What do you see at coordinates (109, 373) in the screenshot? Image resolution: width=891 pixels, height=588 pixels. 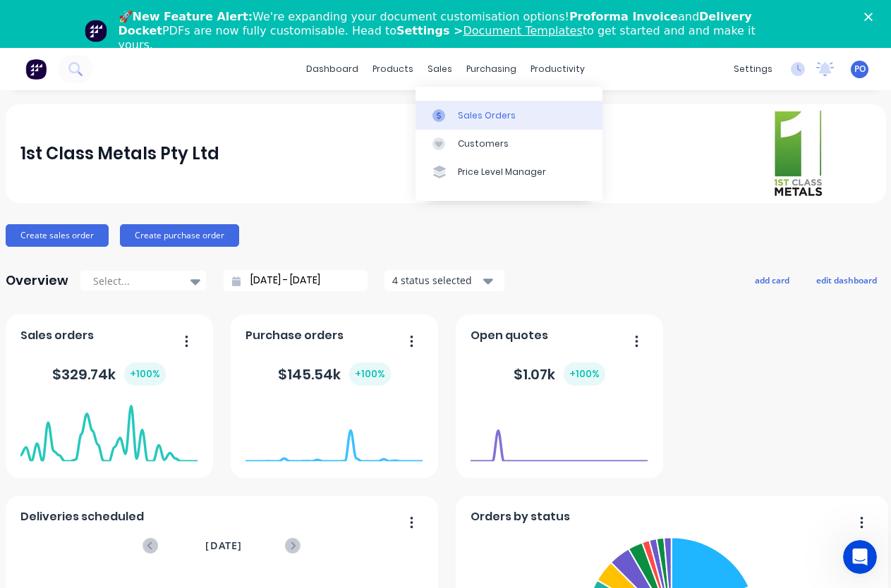 I see `div: $ 329.74k` at bounding box center [109, 373].